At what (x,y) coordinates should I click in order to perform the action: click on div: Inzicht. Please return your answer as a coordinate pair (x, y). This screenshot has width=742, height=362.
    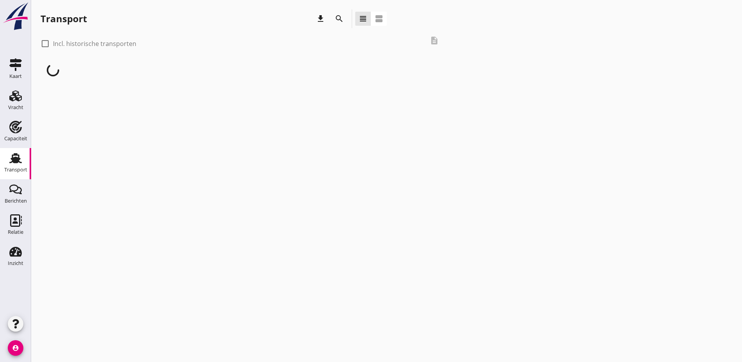
    Looking at the image, I should click on (16, 263).